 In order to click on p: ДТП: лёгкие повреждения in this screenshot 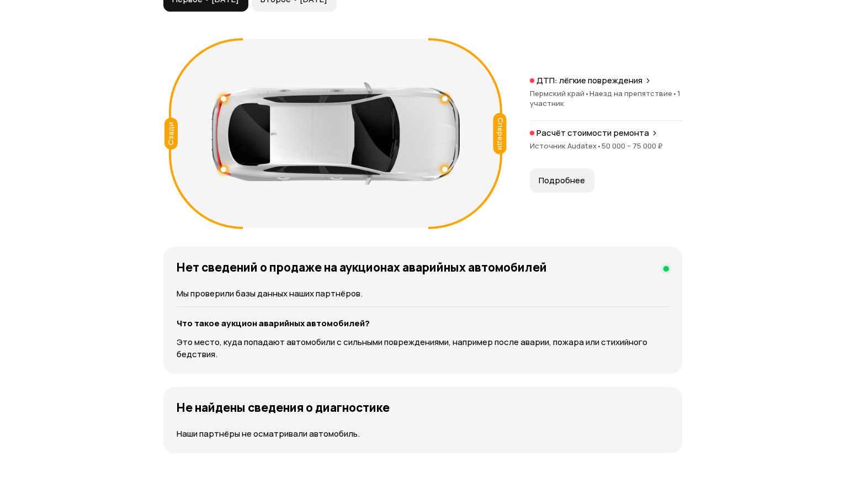, I will do `click(589, 81)`.